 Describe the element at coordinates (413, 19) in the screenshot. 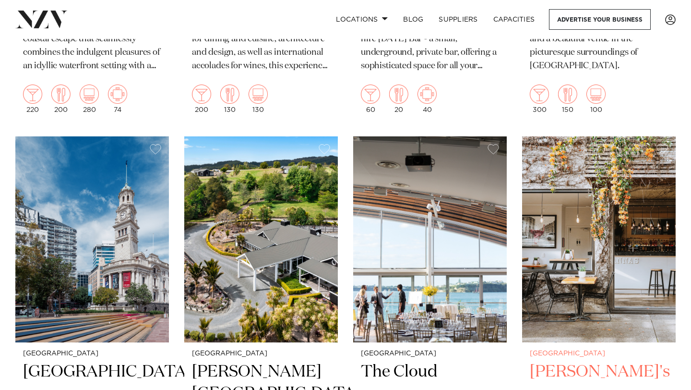

I see `a: BLOG` at that location.